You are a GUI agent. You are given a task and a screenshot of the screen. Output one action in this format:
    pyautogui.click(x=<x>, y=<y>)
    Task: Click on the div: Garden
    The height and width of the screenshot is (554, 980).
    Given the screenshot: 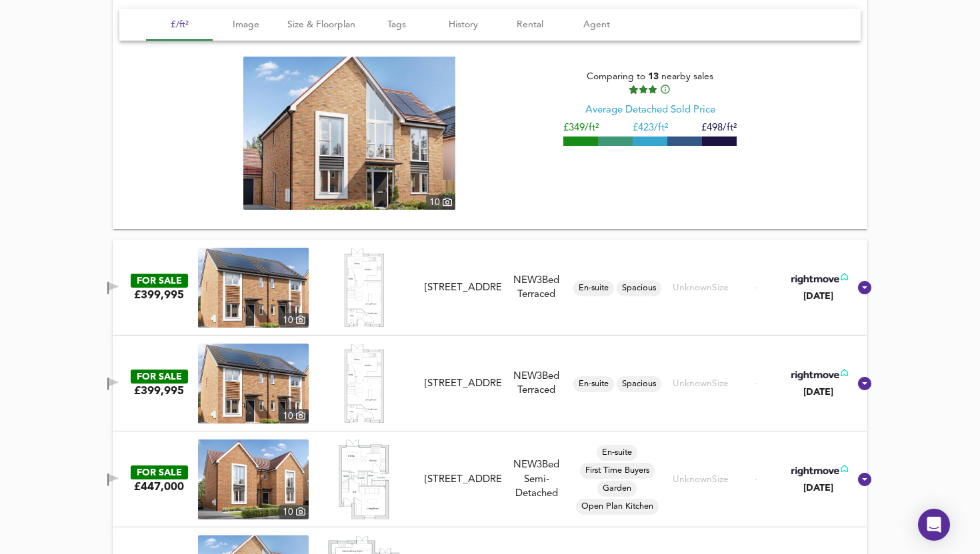 What is the action you would take?
    pyautogui.click(x=616, y=489)
    